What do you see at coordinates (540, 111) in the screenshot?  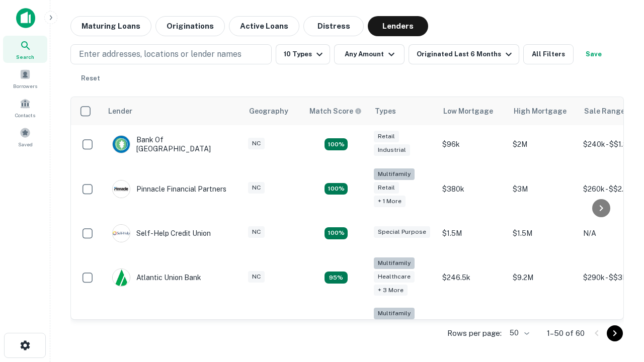 I see `div: High Mortgage` at bounding box center [540, 111].